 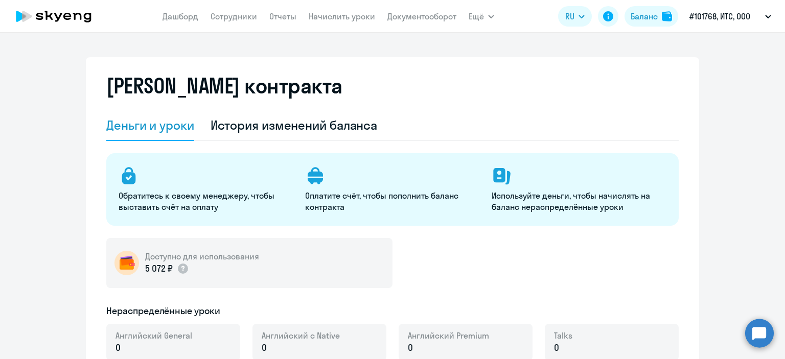 What do you see at coordinates (651, 16) in the screenshot?
I see `button: Балансbalance` at bounding box center [651, 16].